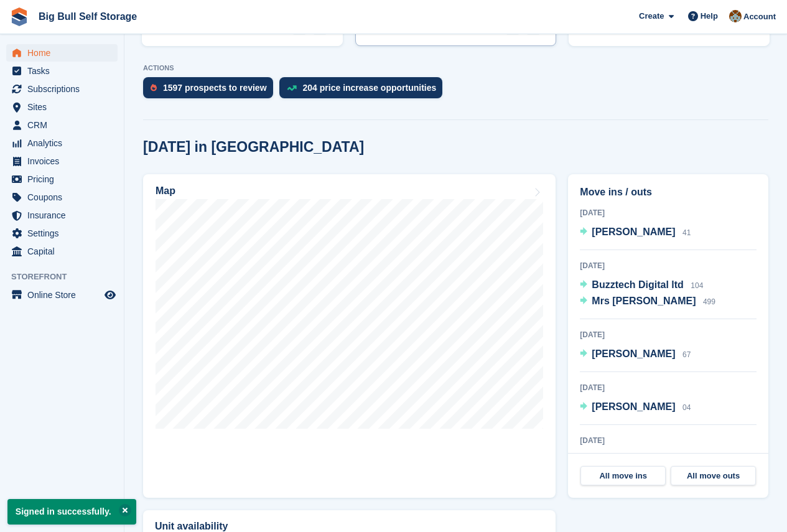  I want to click on img: prospect-51fa495bee0391a8d652442698ab0144808aea92771e9ea1ae160a38d050c398.svg, so click(154, 88).